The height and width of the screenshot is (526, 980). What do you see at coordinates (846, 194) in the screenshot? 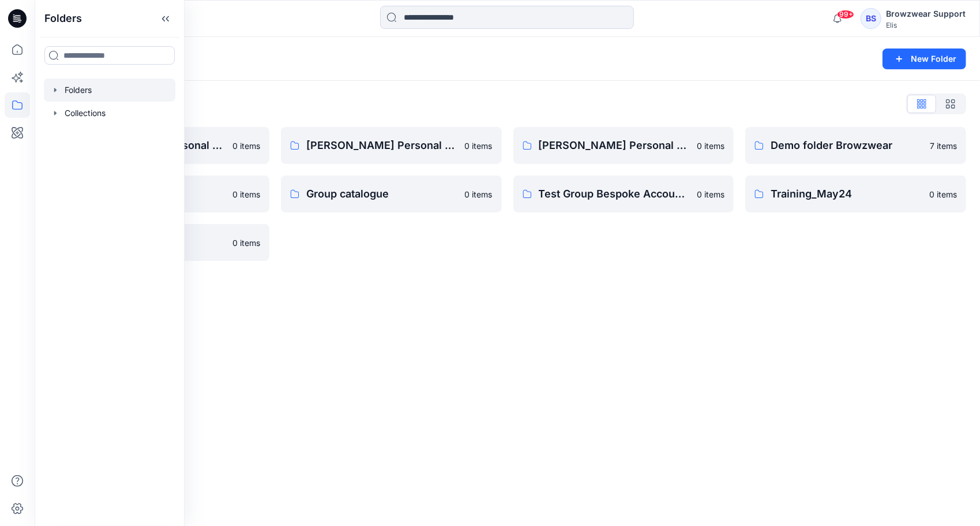
I see `p: Training_May24` at bounding box center [846, 194].